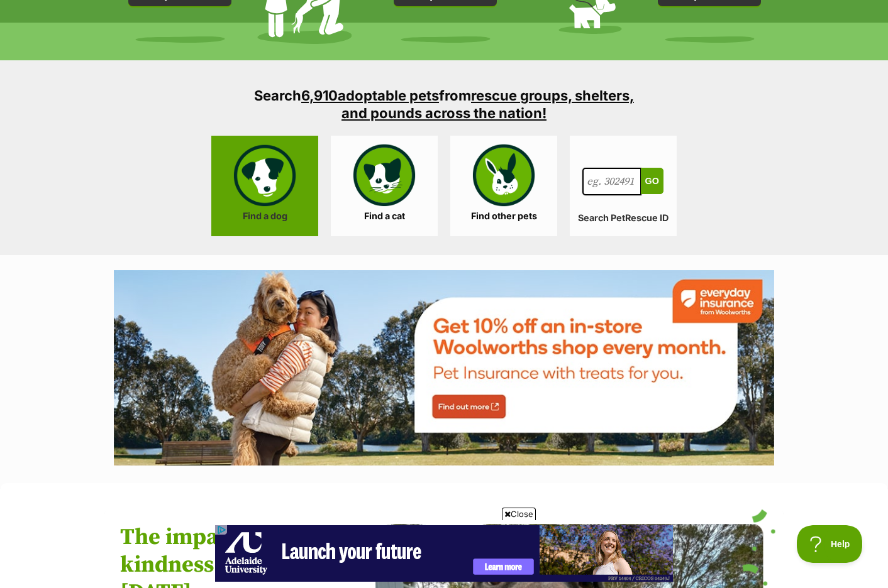  Describe the element at coordinates (319, 96) in the screenshot. I see `span: 6,910` at that location.